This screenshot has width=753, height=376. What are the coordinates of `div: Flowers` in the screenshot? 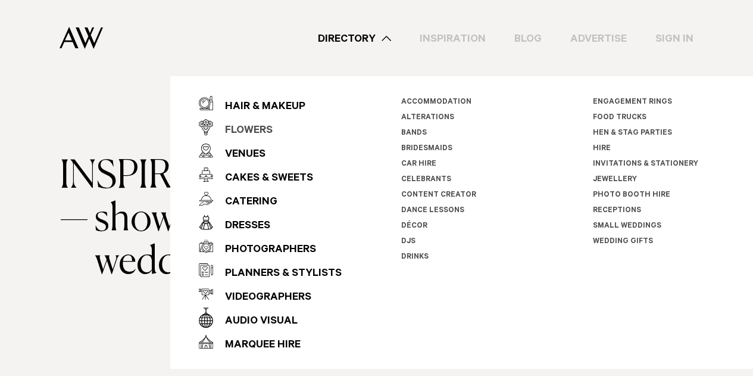 It's located at (243, 131).